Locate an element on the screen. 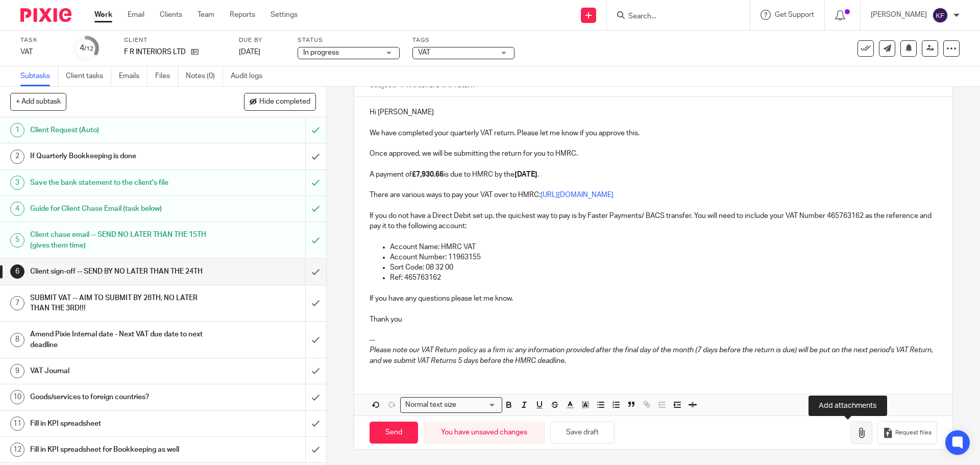  button: Request files is located at coordinates (907, 432).